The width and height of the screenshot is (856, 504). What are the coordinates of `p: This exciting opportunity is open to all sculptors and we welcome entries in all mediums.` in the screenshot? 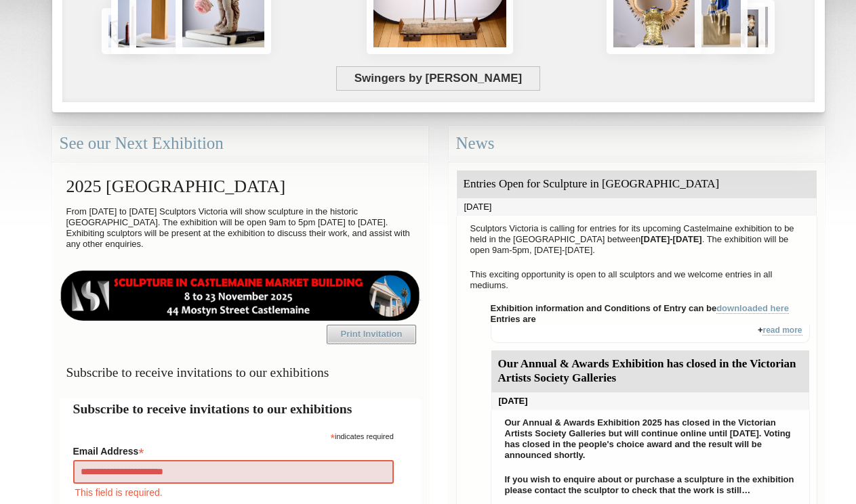 It's located at (636, 280).